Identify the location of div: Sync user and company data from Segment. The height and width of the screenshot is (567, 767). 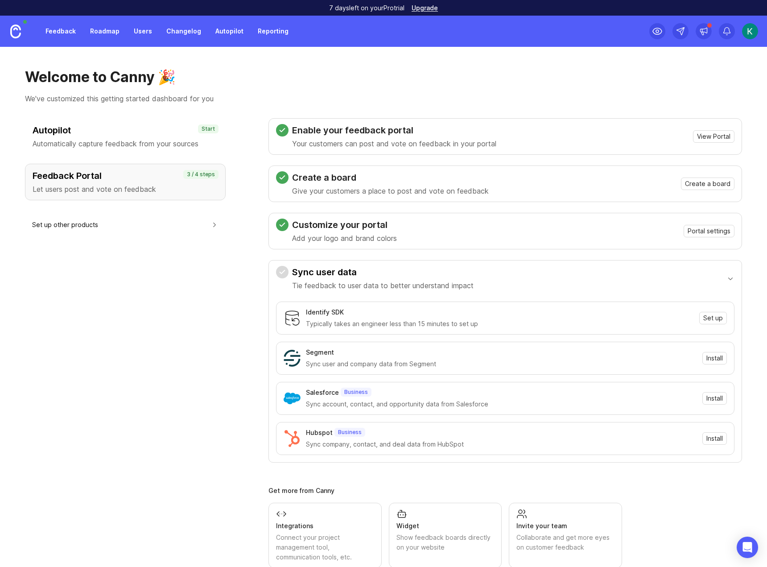
(501, 364).